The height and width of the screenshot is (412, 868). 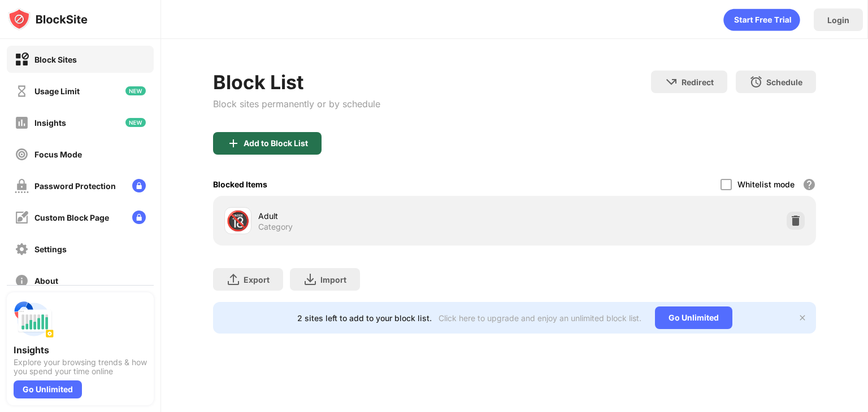 What do you see at coordinates (276, 143) in the screenshot?
I see `div: Add to Block List` at bounding box center [276, 143].